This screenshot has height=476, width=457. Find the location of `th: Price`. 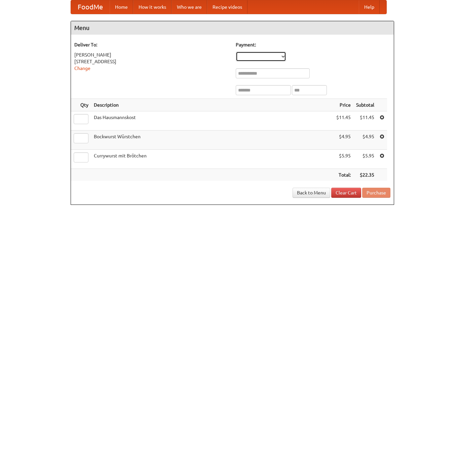

th: Price is located at coordinates (343, 105).